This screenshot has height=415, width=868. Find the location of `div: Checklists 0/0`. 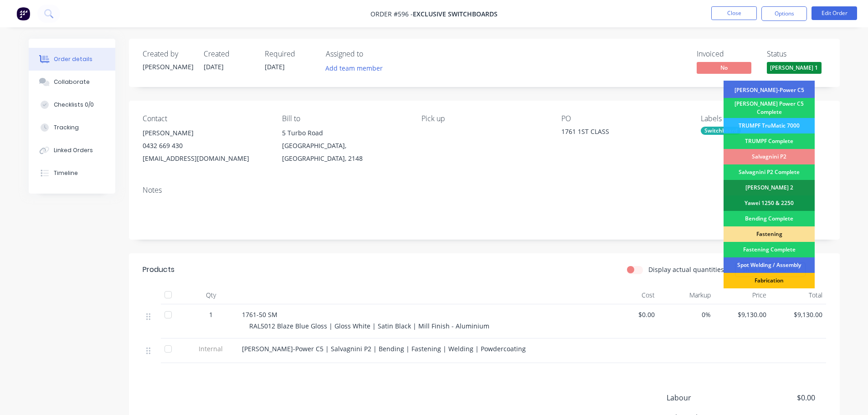

div: Checklists 0/0 is located at coordinates (74, 105).